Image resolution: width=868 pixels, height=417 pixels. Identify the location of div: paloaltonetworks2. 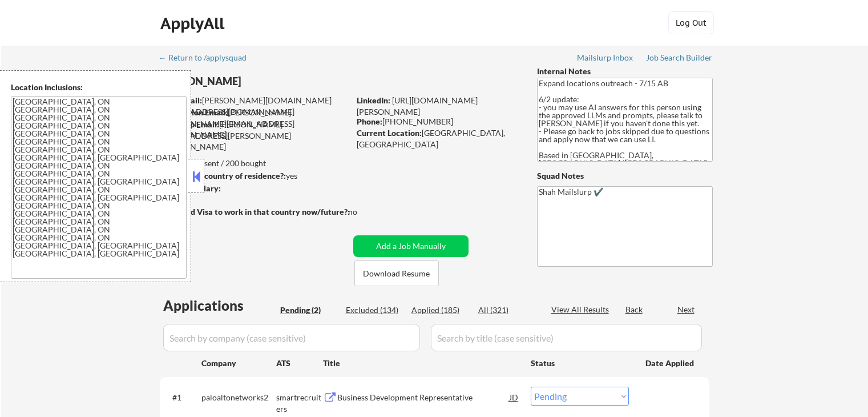
(238, 397).